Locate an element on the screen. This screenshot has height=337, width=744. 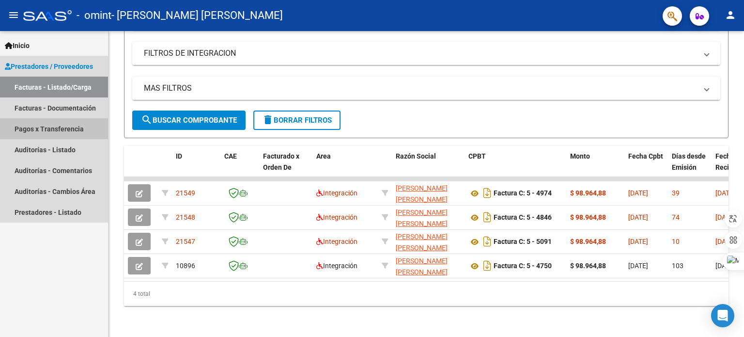
mat-expansion-panel-header: MAS FILTROS is located at coordinates (426, 88).